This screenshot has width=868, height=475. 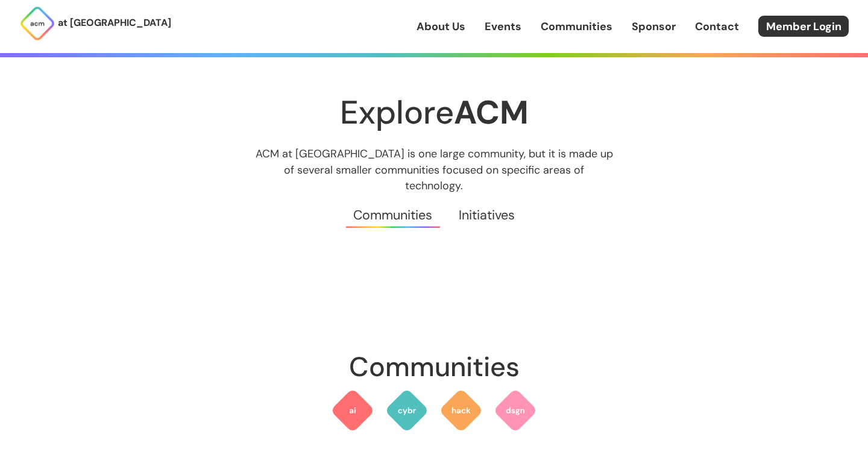 What do you see at coordinates (804, 26) in the screenshot?
I see `a: Member Login` at bounding box center [804, 26].